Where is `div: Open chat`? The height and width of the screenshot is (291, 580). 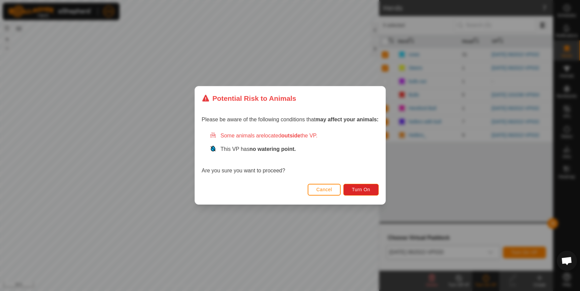 div: Open chat is located at coordinates (567, 261).